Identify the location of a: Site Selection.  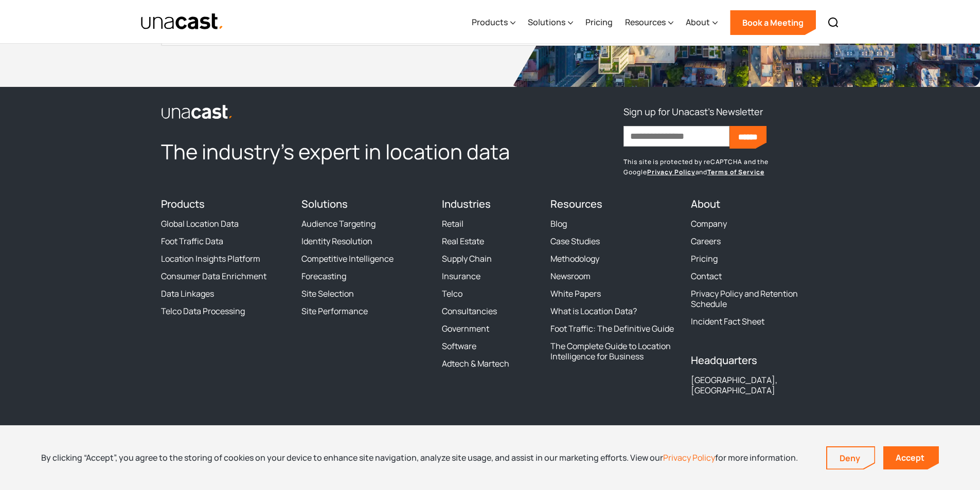
(328, 293).